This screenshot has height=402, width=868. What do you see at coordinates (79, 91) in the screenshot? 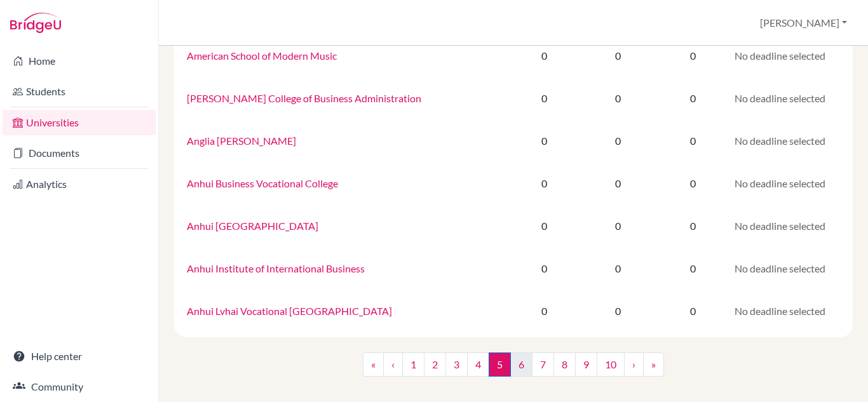
I see `a: Students` at bounding box center [79, 91].